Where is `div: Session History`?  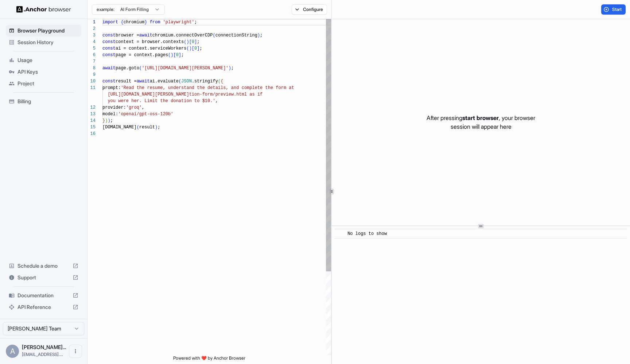 div: Session History is located at coordinates (43, 42).